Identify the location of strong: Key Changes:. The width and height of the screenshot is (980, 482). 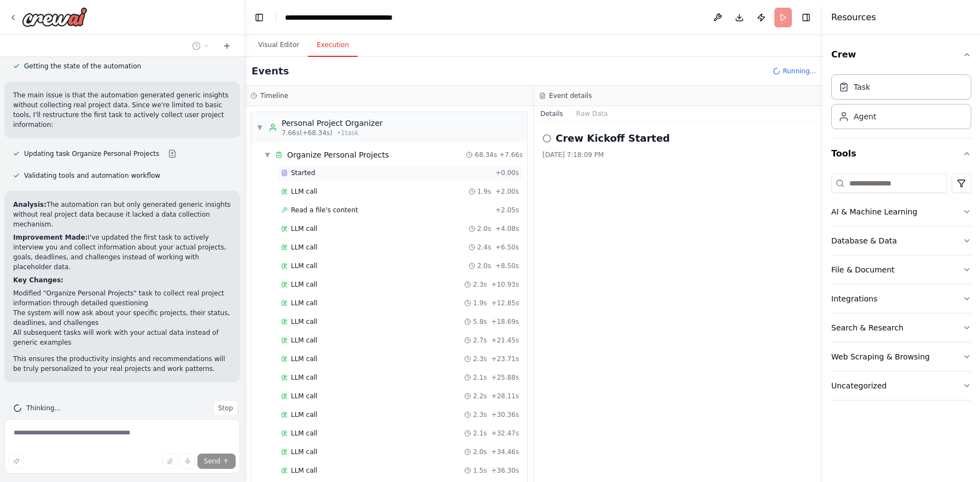
(38, 280).